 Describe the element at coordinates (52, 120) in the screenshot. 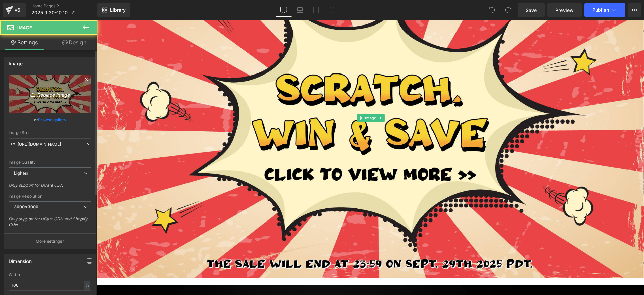

I see `a: Browse gallery` at that location.